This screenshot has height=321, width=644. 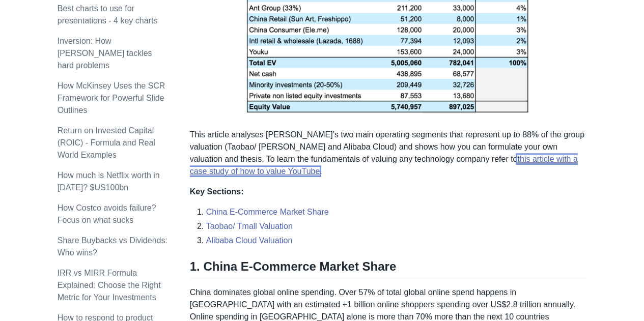 I want to click on a: Best charts to use for presentations - 4 key charts, so click(x=107, y=14).